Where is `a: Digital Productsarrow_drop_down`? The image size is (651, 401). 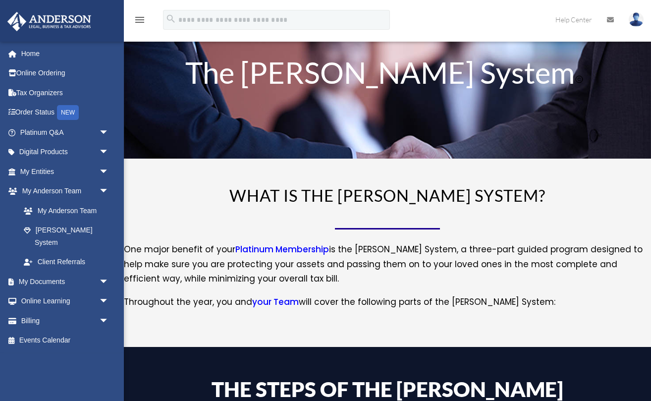
a: Digital Productsarrow_drop_down is located at coordinates (65, 152).